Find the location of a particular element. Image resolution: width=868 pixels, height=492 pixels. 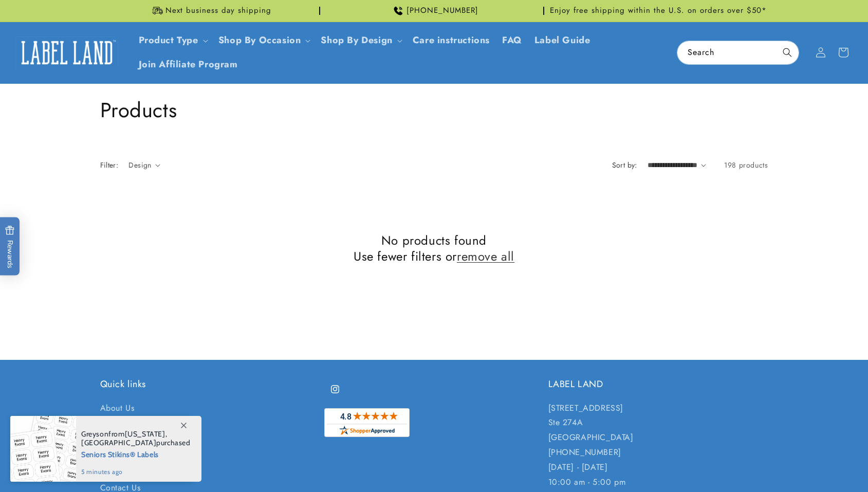

a: About Us is located at coordinates (117, 409).